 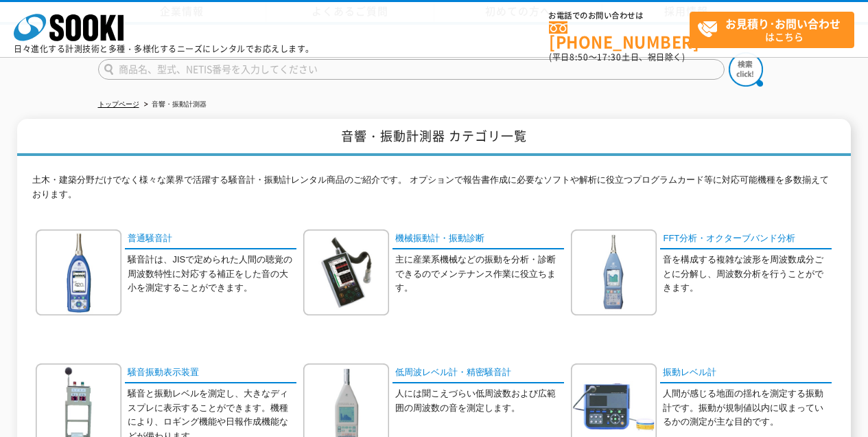 I want to click on p: 人には聞こえづらい低周波数および広範囲の周波数の音を測定します。, so click(x=480, y=401).